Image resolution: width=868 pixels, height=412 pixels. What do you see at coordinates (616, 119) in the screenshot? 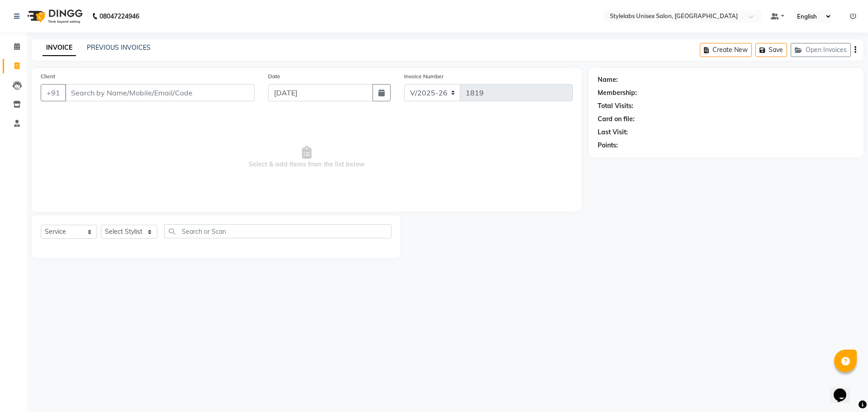
I see `div: Card on file:` at bounding box center [616, 119].